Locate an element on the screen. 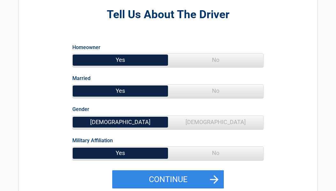 Image resolution: width=336 pixels, height=191 pixels. h2: Tell Us About The Driver is located at coordinates (168, 15).